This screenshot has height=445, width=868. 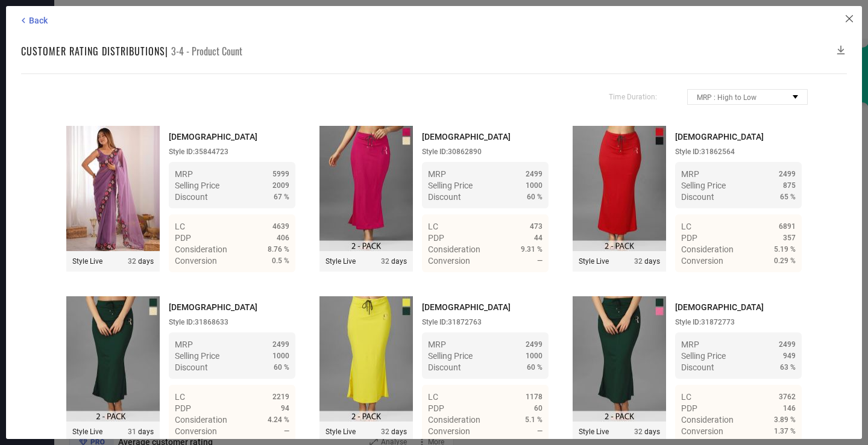 What do you see at coordinates (738, 322) in the screenshot?
I see `div: Style ID: 31872773` at bounding box center [738, 322].